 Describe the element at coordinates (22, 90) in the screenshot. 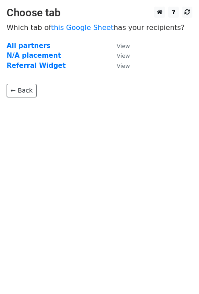

I see `a: ← Back` at that location.